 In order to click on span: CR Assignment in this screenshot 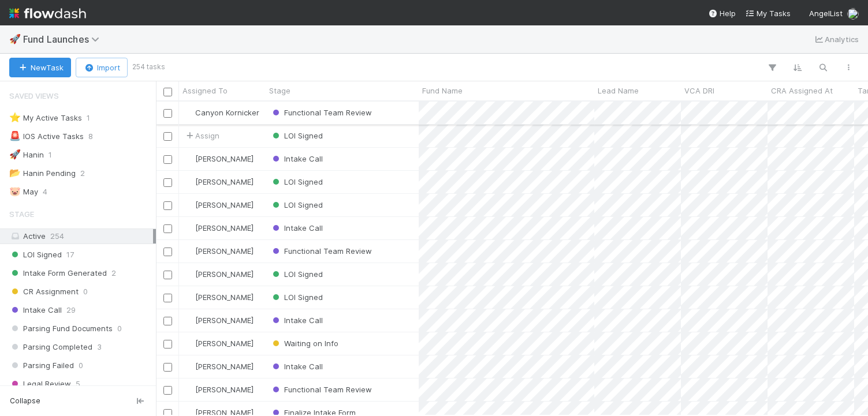, I will do `click(44, 291)`.